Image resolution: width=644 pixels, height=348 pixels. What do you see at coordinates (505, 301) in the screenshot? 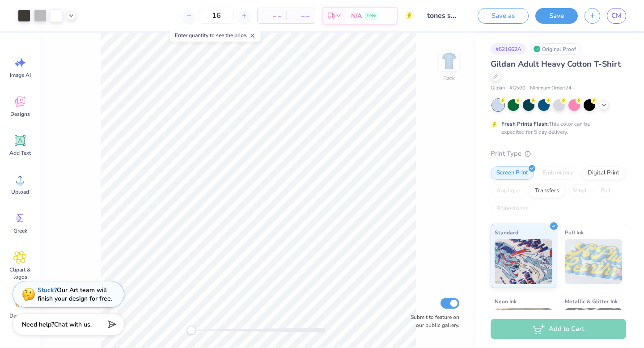
I see `span: Neon Ink` at bounding box center [505, 301].